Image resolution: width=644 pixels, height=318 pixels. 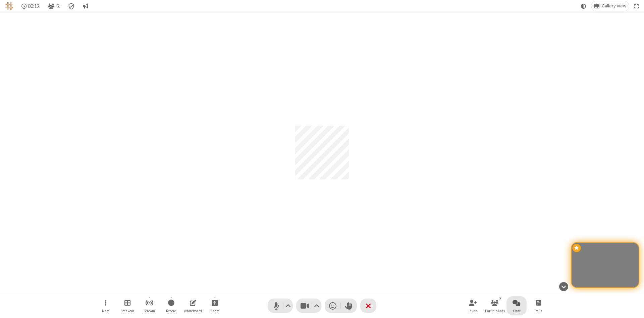 What do you see at coordinates (495, 311) in the screenshot?
I see `span: Participants` at bounding box center [495, 311].